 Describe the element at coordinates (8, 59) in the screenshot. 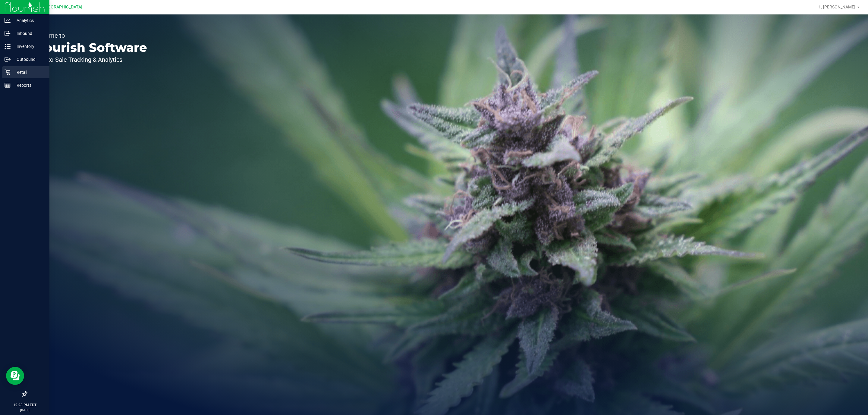

I see `inline-svg: Outbound` at that location.